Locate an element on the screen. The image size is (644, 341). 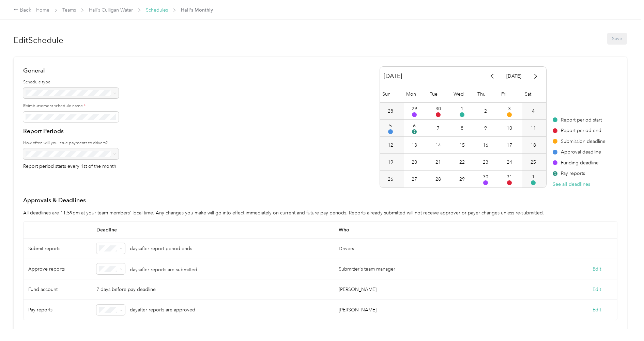
div: 18 is located at coordinates (533, 145).